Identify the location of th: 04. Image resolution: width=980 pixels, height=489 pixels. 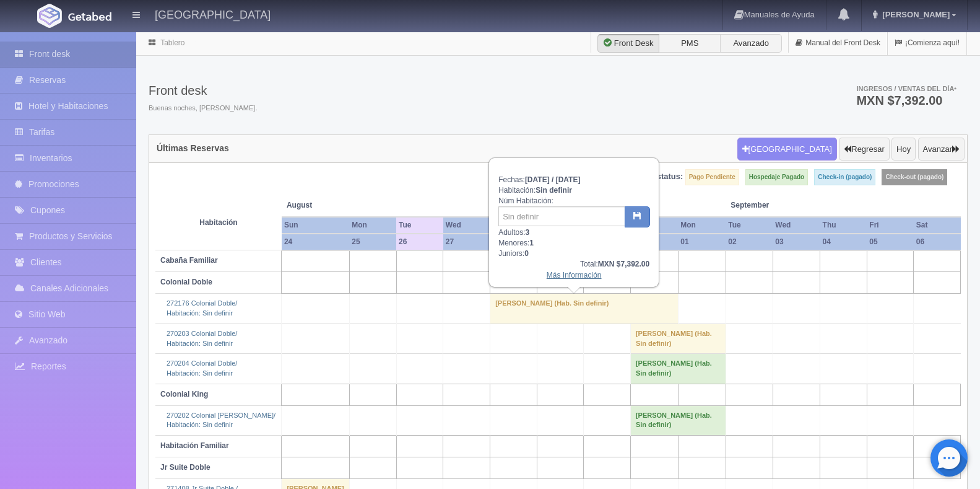
(844, 241).